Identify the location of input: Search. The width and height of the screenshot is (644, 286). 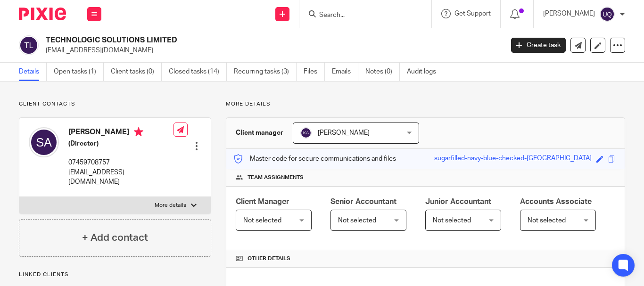
(360, 16).